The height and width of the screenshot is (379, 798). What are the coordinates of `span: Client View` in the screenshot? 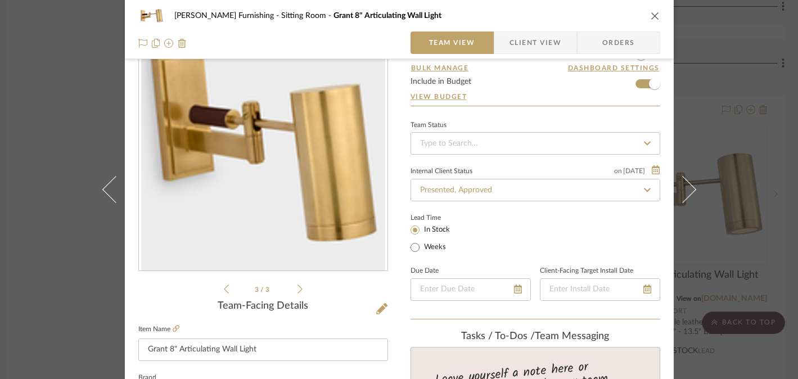 It's located at (535, 43).